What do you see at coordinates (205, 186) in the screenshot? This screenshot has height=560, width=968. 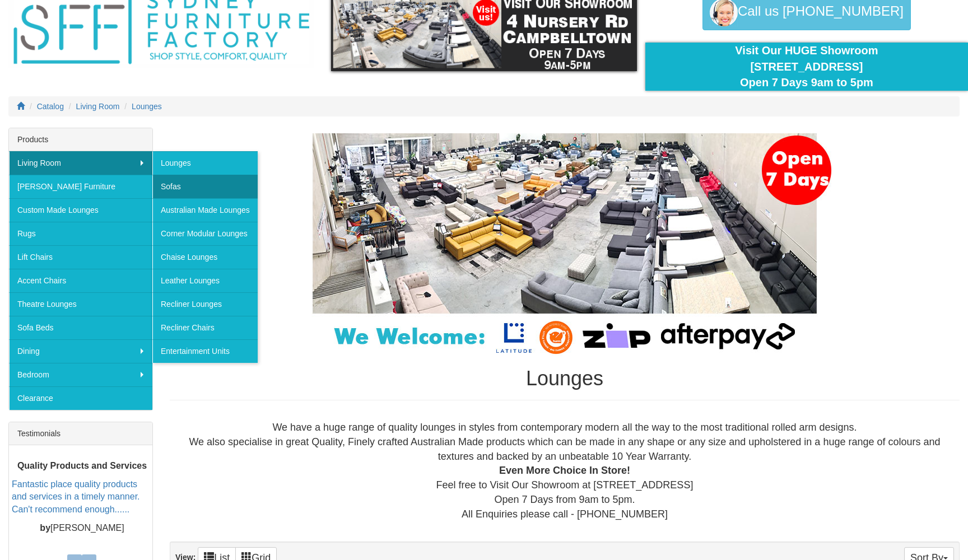 I see `a: Sofas` at bounding box center [205, 186].